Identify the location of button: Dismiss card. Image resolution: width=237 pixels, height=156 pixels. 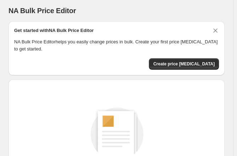
(216, 30).